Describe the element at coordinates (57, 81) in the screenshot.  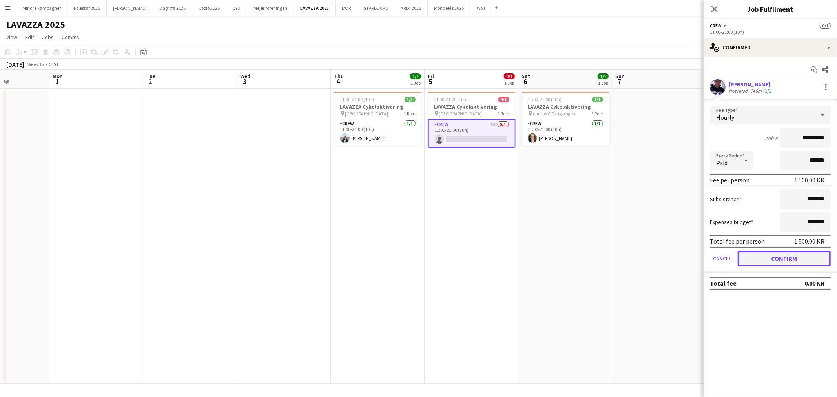
I see `span: 1` at that location.